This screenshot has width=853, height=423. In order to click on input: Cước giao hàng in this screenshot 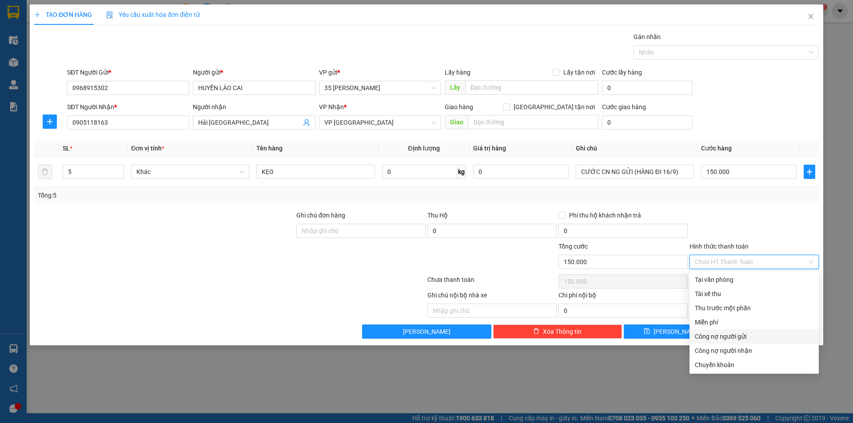, I will do `click(647, 123)`.